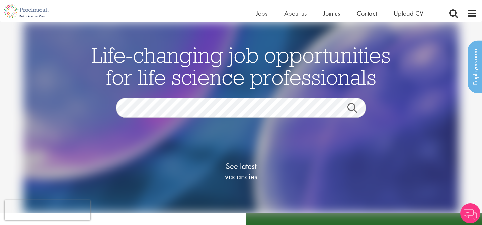  Describe the element at coordinates (241, 66) in the screenshot. I see `span: Life-changing job opportunities for life science professionals` at that location.